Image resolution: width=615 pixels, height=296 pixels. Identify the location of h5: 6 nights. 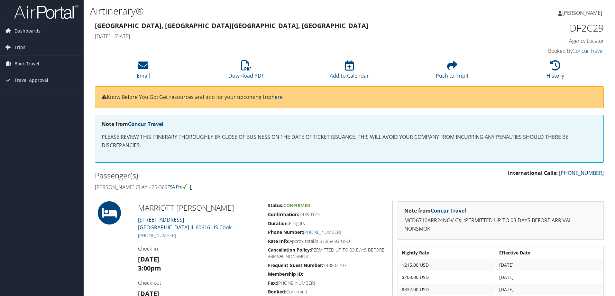
(328, 223).